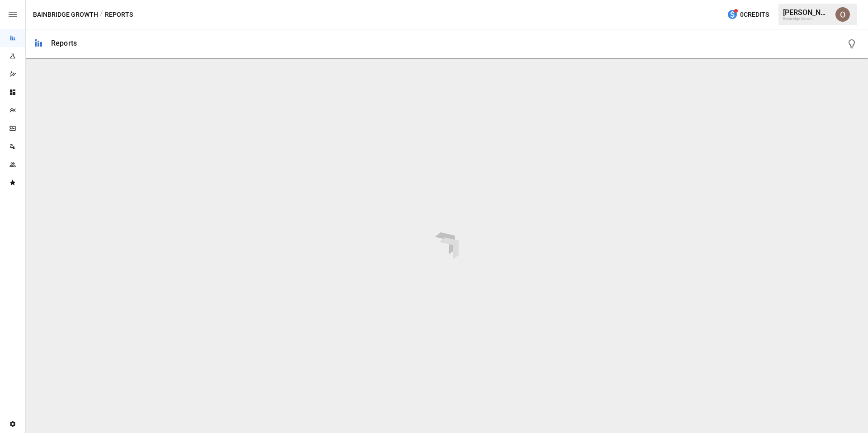 This screenshot has height=433, width=868. What do you see at coordinates (755, 15) in the screenshot?
I see `span: 0 Credits` at bounding box center [755, 15].